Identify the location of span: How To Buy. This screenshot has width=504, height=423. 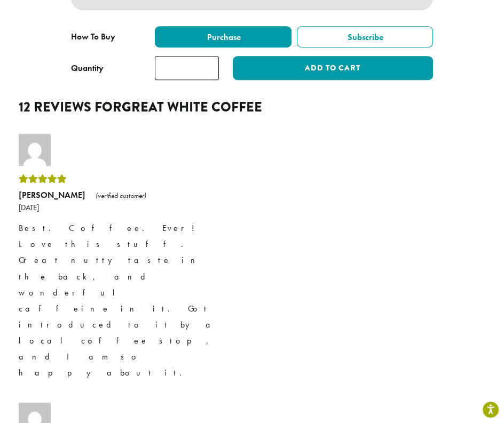
(93, 36).